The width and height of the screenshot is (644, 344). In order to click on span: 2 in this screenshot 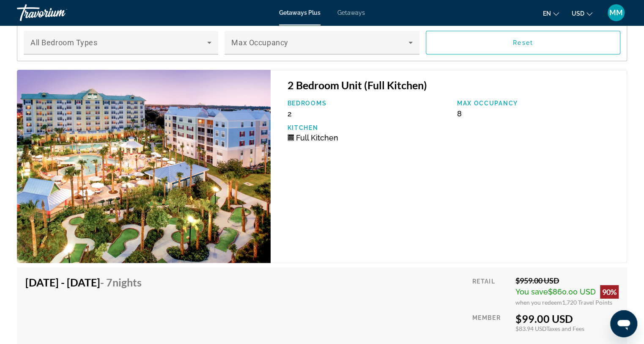, I will do `click(289, 113)`.